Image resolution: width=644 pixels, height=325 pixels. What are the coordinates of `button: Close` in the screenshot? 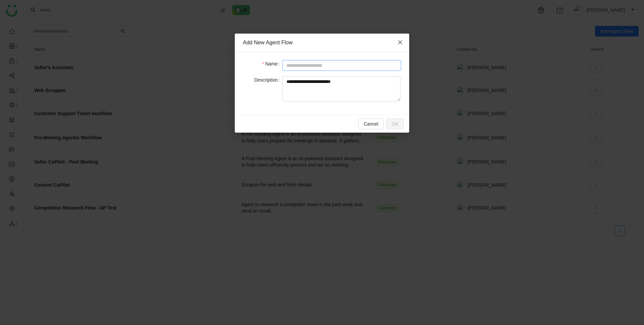 It's located at (401, 43).